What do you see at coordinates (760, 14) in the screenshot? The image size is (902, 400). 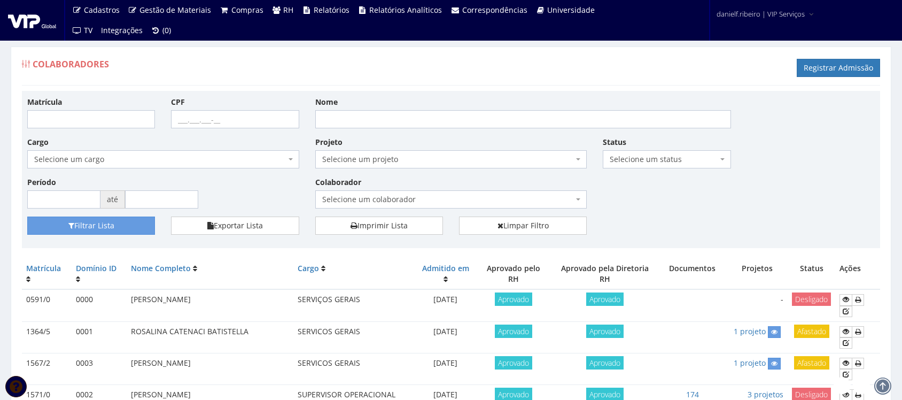 I see `span: danielf.ribeiro | VIP Serviços` at bounding box center [760, 14].